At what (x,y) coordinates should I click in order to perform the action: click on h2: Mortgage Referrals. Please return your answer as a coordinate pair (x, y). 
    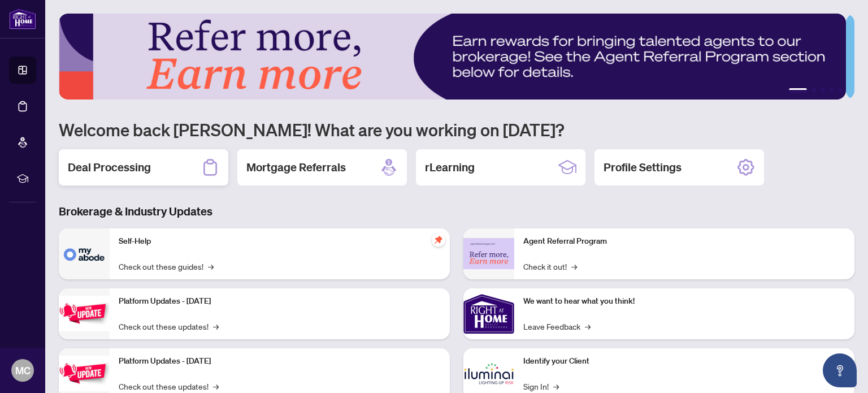
    Looking at the image, I should click on (296, 167).